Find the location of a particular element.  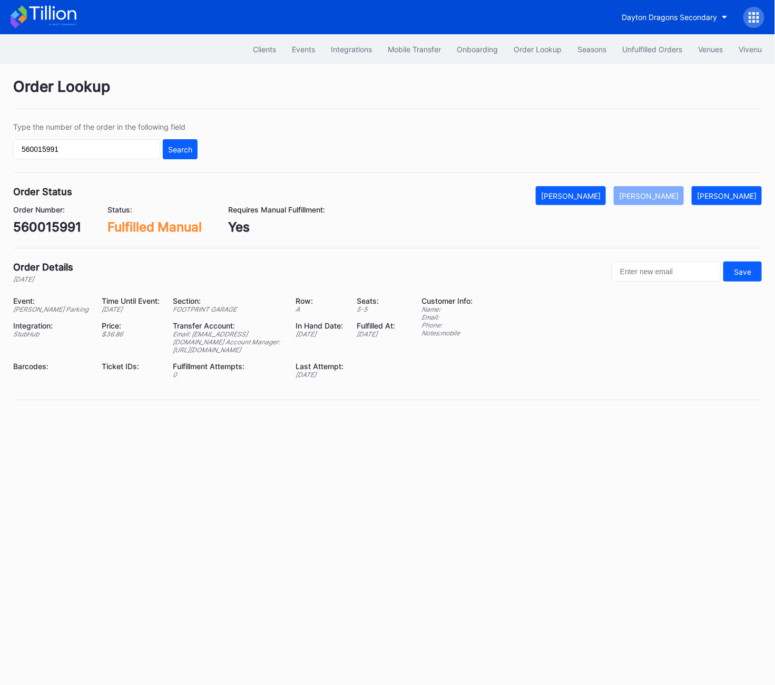

button: Mobile Transfer is located at coordinates (414, 49).